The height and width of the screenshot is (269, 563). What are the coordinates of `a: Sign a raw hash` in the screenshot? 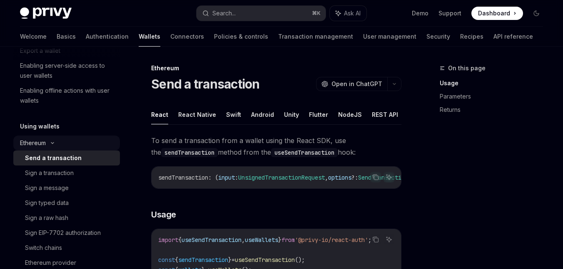 It's located at (67, 218).